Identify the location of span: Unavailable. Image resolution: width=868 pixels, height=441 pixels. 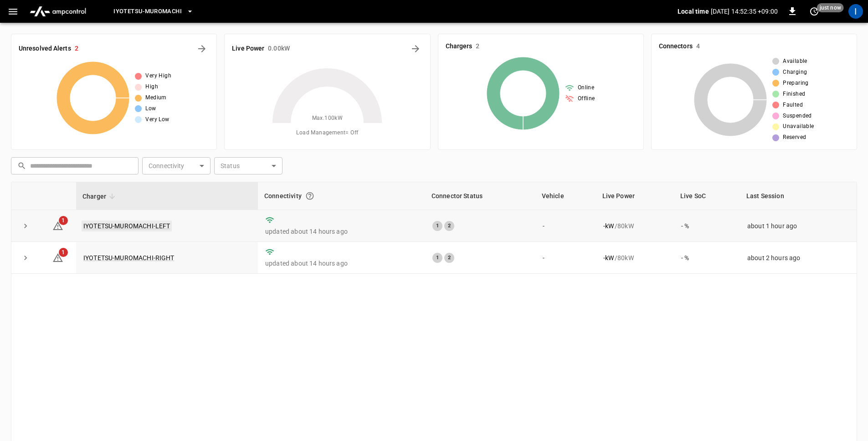
(799, 126).